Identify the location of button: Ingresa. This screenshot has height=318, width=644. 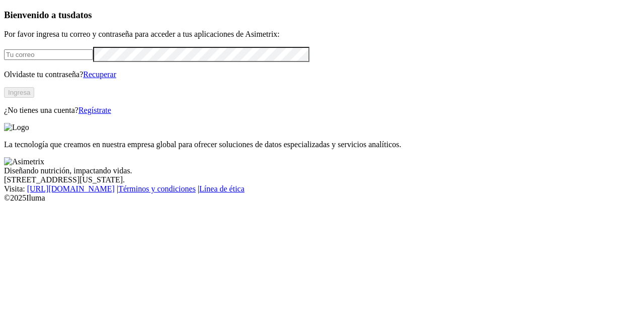
(19, 92).